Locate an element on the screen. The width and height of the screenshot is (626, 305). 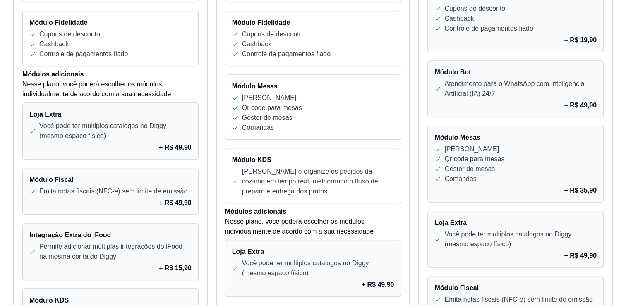
p: Permite adicionar múltiplas integrações do iFood na mesma conta do Diggy is located at coordinates (115, 252).